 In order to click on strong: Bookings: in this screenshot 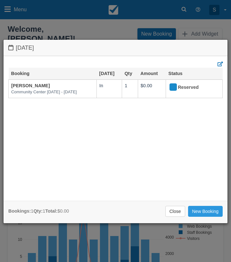, I will do `click(20, 211)`.